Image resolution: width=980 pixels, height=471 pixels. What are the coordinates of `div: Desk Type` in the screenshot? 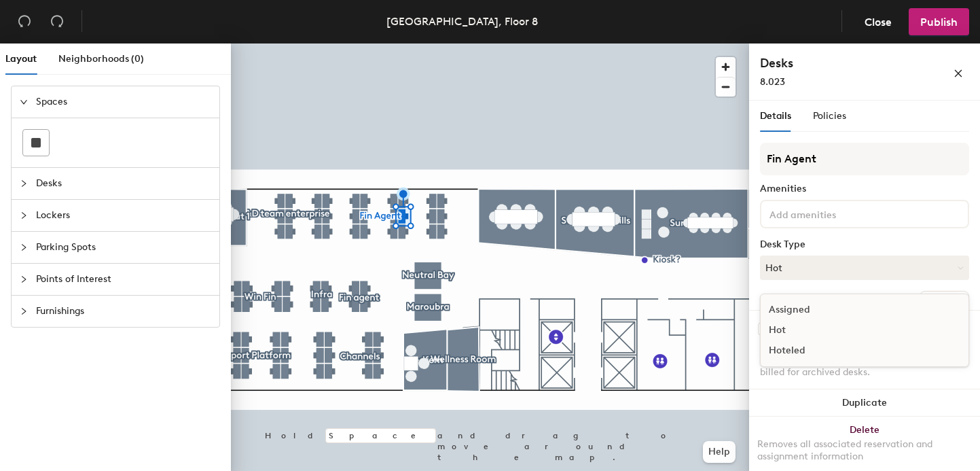 It's located at (865, 245).